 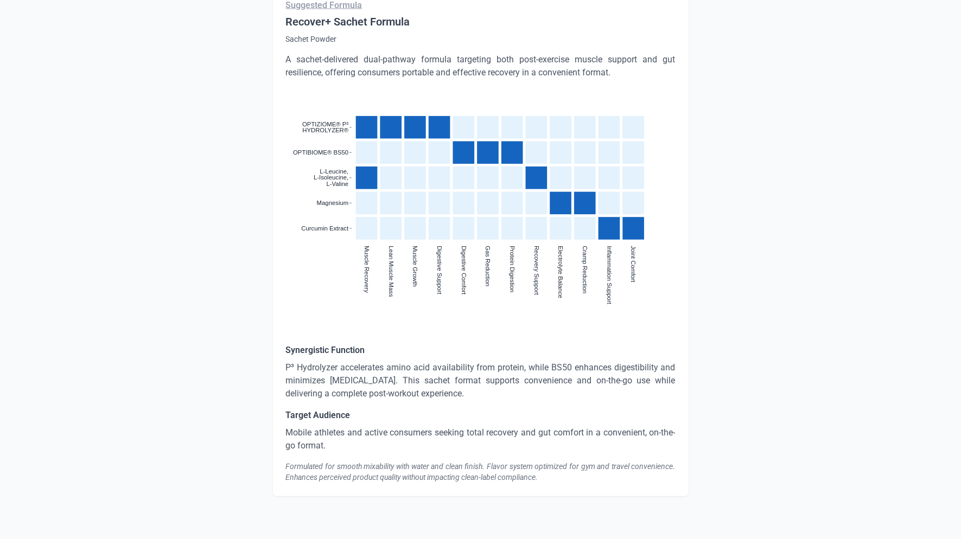 I want to click on tspan: OPTIZIOME® P³, so click(x=325, y=124).